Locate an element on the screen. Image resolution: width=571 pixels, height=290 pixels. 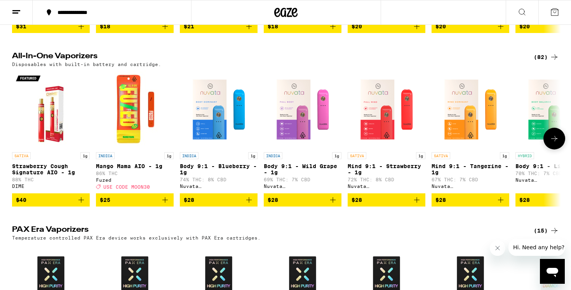
p: 67% THC: 7% CBD is located at coordinates (470, 179).